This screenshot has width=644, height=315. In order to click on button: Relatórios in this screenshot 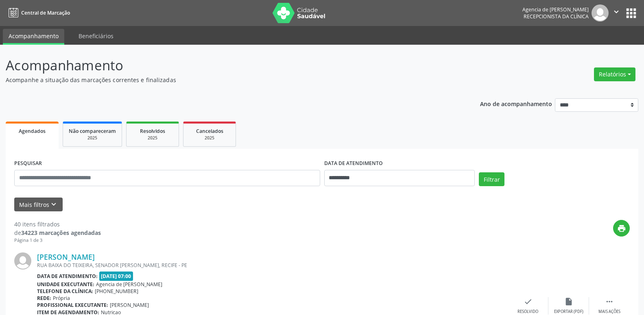, I will do `click(615, 74)`.